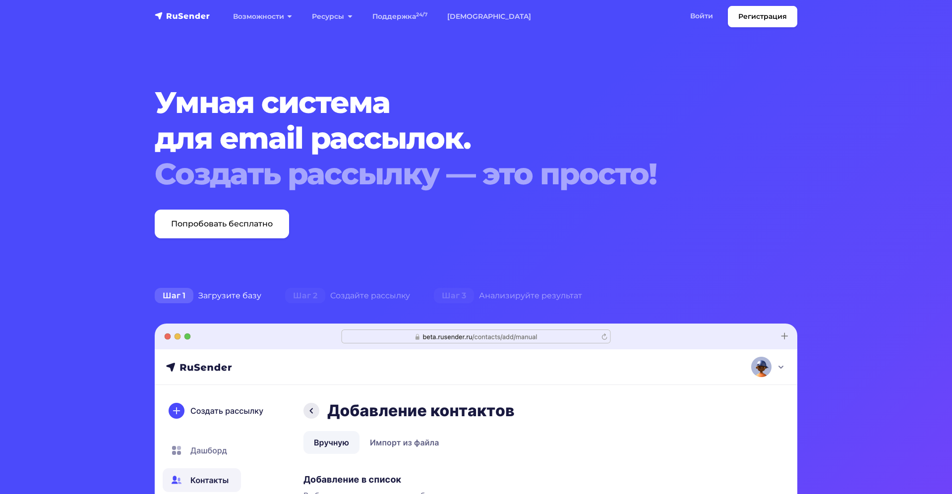  What do you see at coordinates (508, 296) in the screenshot?
I see `div: Анализируйте результат` at bounding box center [508, 296].